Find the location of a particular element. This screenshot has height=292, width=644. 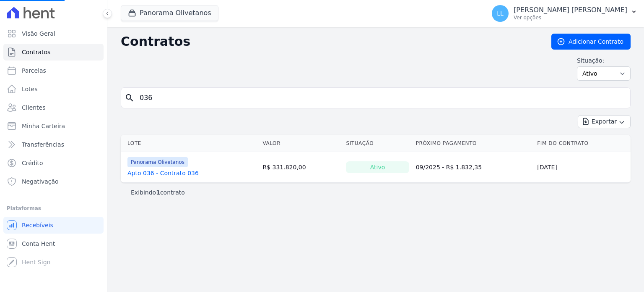

a: Recebíveis is located at coordinates (53, 225).